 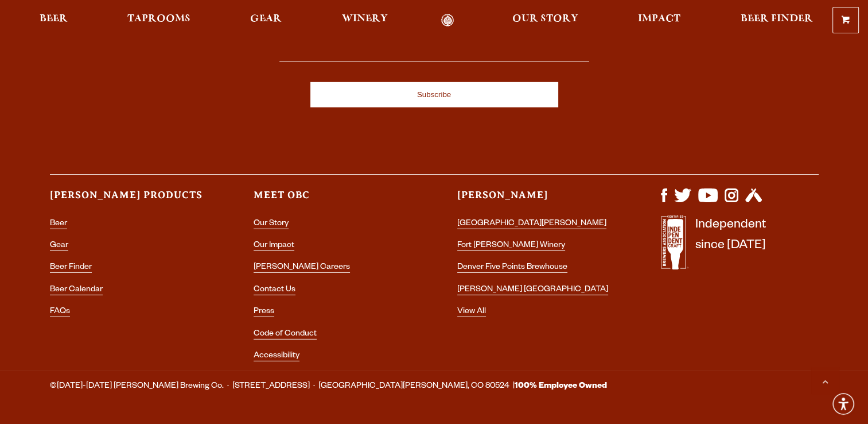 I want to click on a: Code of Conduct, so click(x=285, y=334).